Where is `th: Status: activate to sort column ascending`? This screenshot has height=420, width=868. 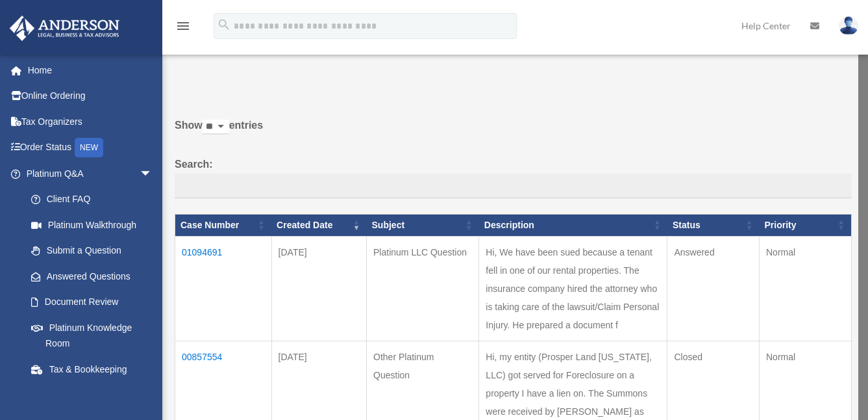 th: Status: activate to sort column ascending is located at coordinates (714, 225).